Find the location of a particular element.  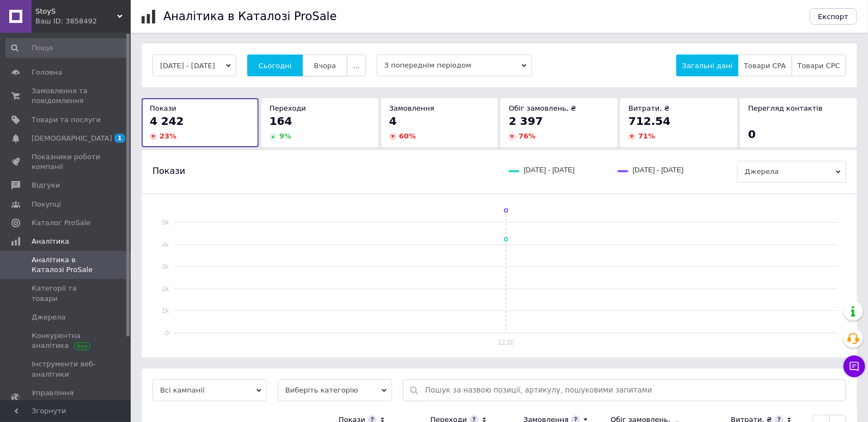

span: Витрати, ₴ is located at coordinates (649, 108).